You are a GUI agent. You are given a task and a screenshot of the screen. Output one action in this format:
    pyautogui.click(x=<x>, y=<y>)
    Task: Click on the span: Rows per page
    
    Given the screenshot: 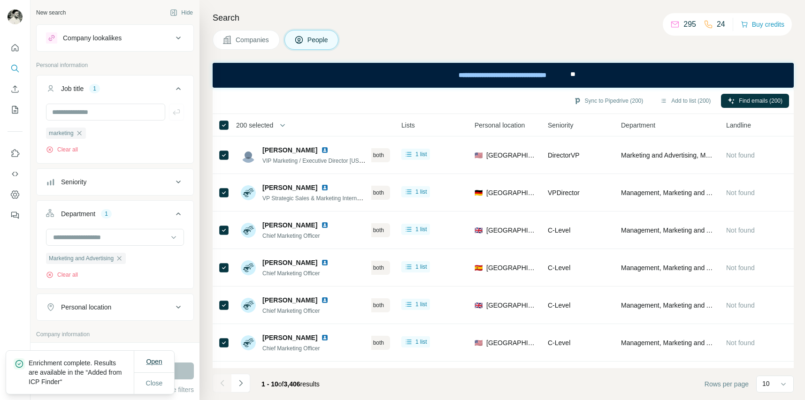 What is the action you would take?
    pyautogui.click(x=727, y=385)
    